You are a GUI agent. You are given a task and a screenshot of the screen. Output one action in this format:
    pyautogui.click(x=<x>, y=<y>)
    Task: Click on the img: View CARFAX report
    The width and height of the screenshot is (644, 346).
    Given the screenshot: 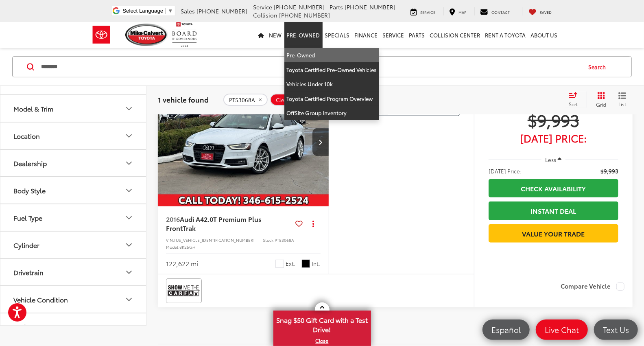 What is the action you would take?
    pyautogui.click(x=184, y=291)
    